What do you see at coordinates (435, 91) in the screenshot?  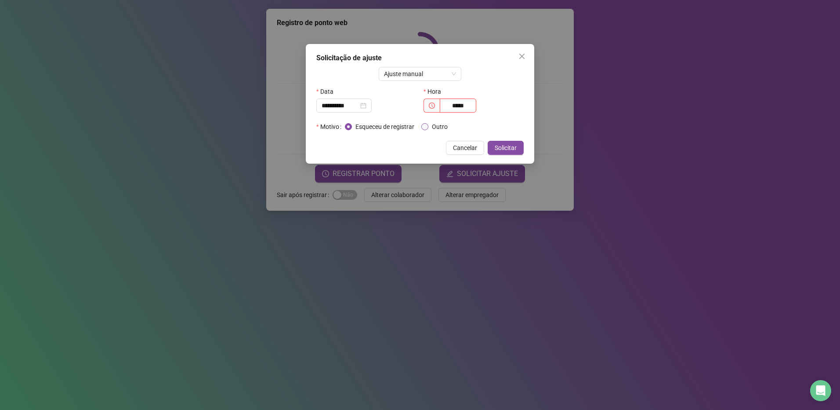 I see `label: Hora` at bounding box center [435, 91].